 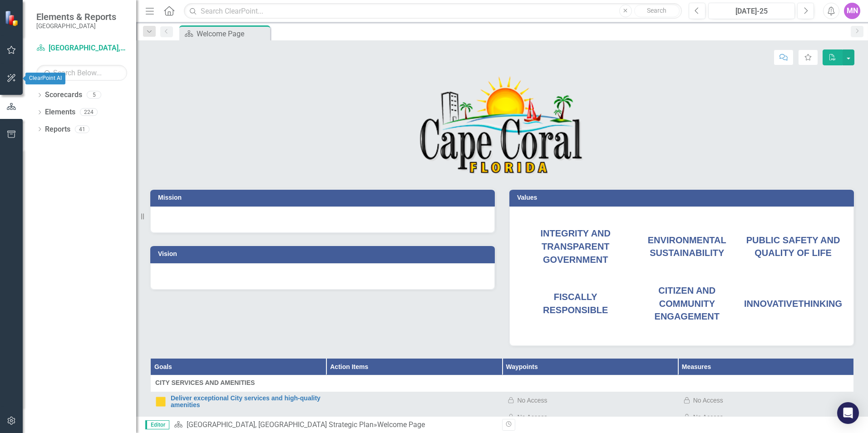 I want to click on span: CITIZEN AND COMMUNITY, so click(x=687, y=297).